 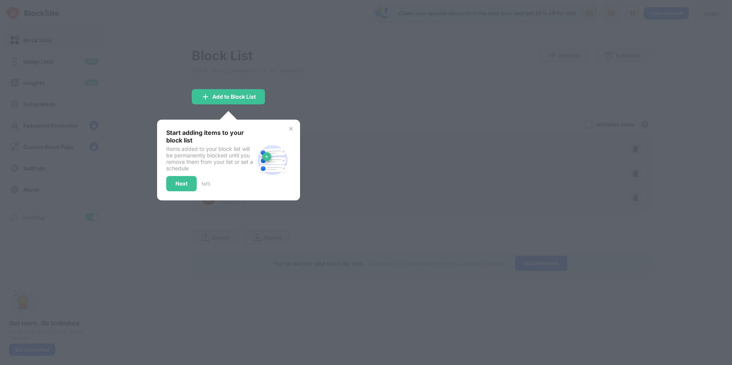 I want to click on div: Start adding items to your block list, so click(x=210, y=136).